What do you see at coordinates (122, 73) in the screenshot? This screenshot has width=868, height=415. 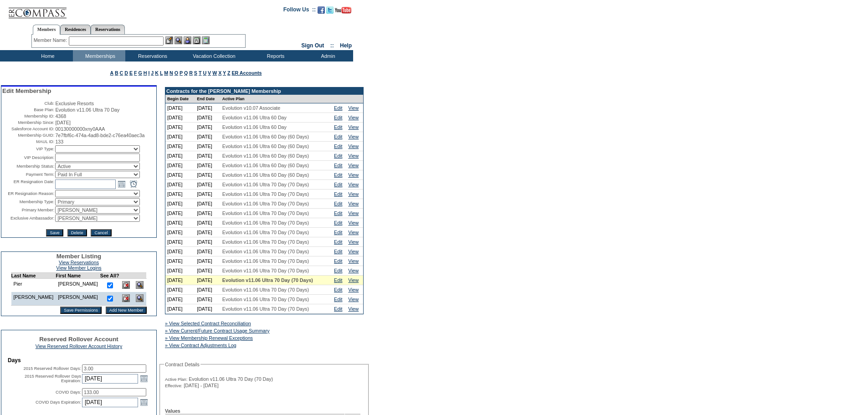 I see `a: C` at bounding box center [122, 73].